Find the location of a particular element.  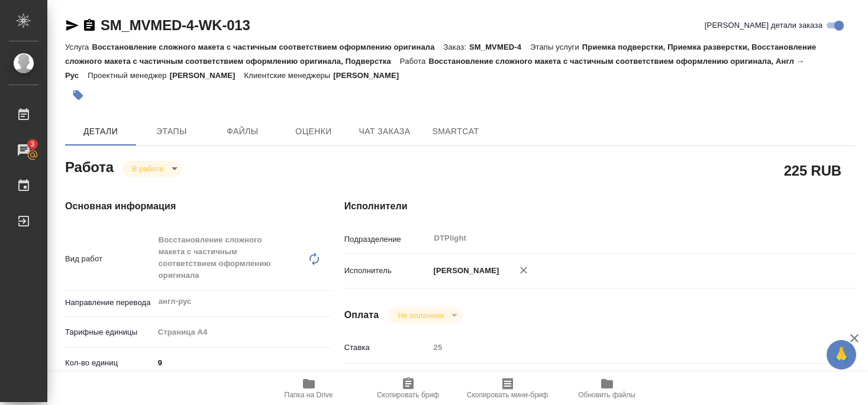

div: RUB is located at coordinates (621, 379).